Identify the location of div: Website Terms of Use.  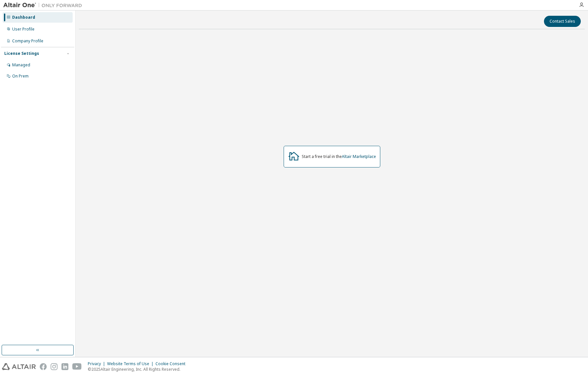
(131, 364).